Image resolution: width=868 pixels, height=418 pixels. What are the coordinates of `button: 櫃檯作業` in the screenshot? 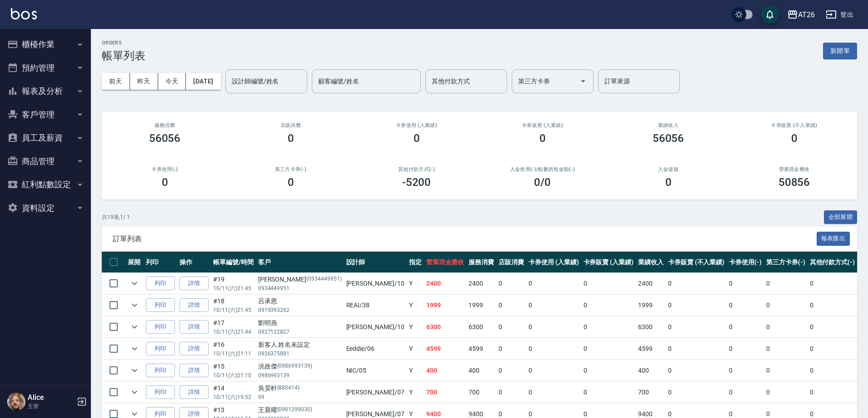 It's located at (46, 45).